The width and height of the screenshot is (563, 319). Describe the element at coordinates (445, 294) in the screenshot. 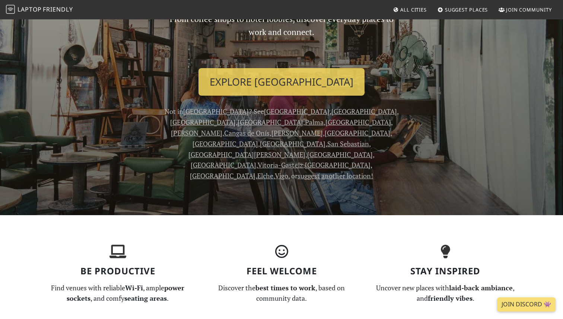

I see `p: Uncover new places with , and .` at that location.